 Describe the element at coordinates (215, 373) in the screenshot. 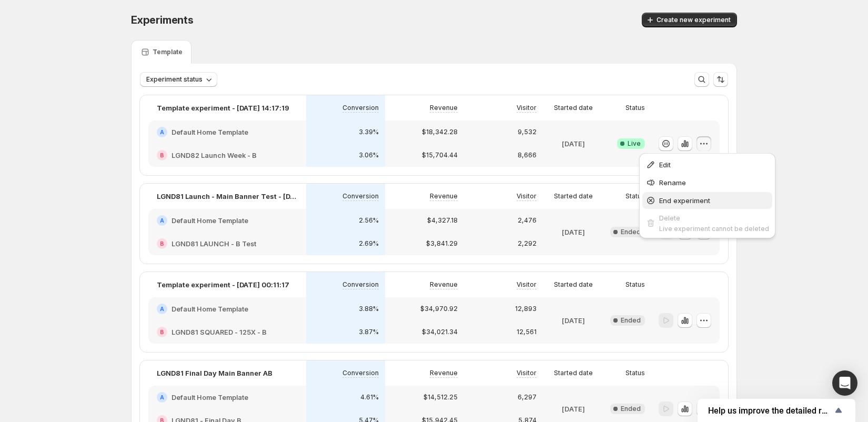

I see `p: LGND81 Final Day Main Banner AB` at that location.